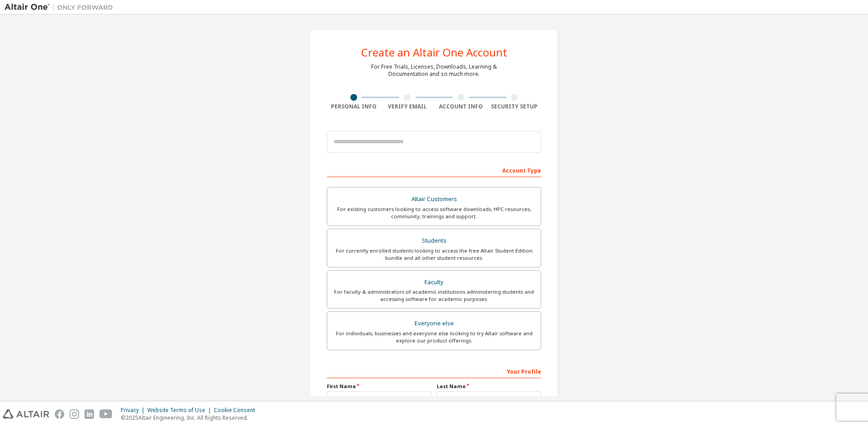 The width and height of the screenshot is (868, 427). I want to click on label: Last Name, so click(488, 386).